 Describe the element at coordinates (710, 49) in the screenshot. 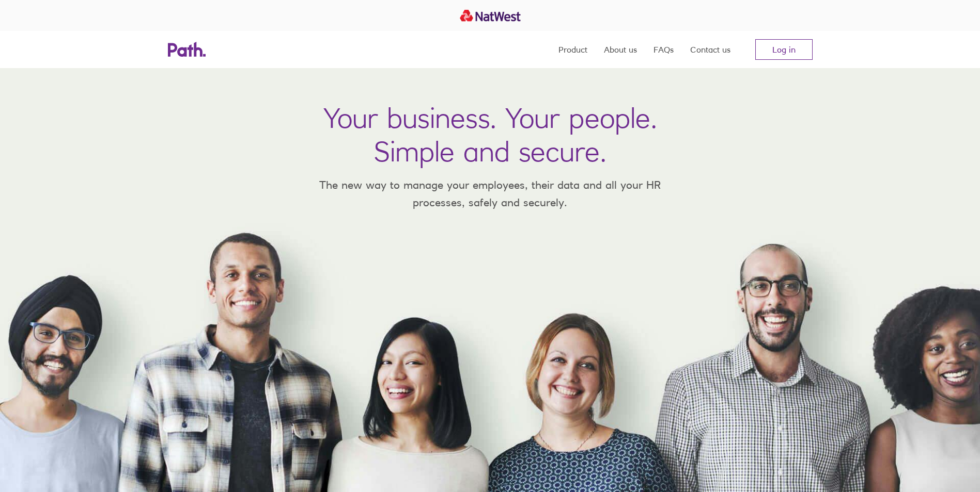

I see `a: Contact us` at that location.